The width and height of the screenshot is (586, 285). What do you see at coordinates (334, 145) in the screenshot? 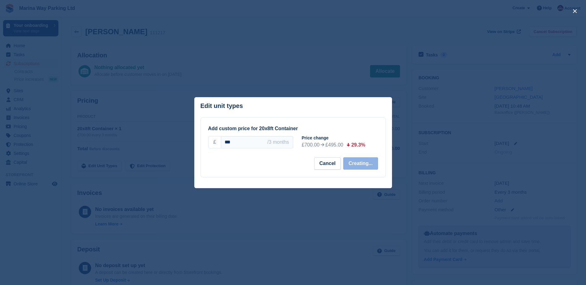
I see `div: £495.00` at bounding box center [334, 145].